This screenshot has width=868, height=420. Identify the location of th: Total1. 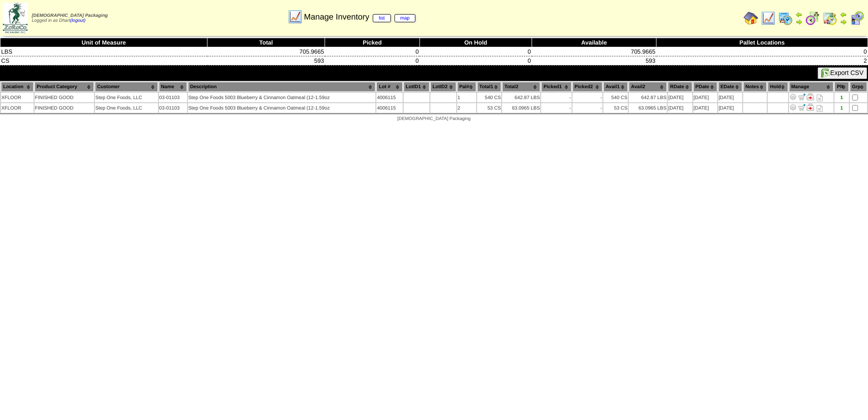
(489, 87).